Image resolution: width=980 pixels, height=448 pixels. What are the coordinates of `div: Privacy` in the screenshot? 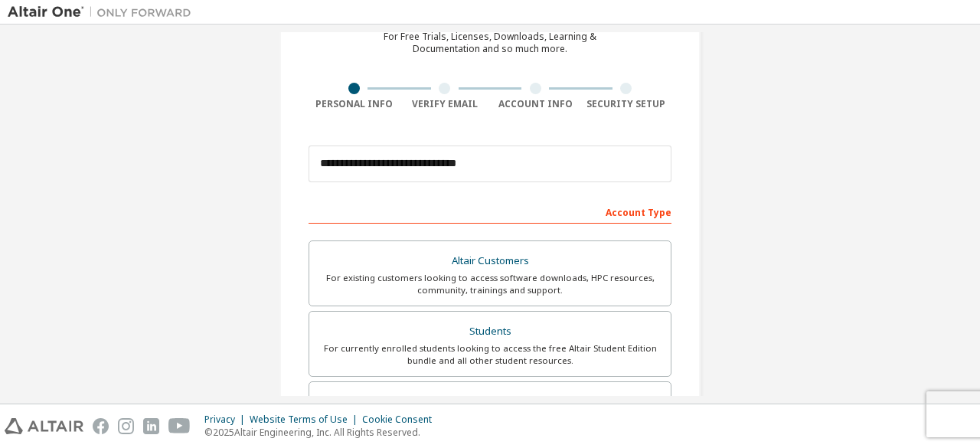 It's located at (226, 420).